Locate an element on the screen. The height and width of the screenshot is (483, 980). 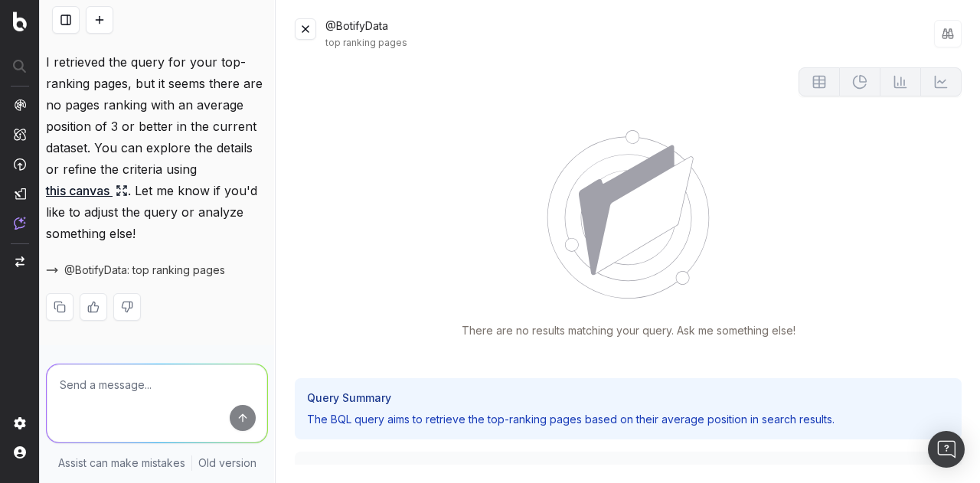
p: I retrieved the query for your top-ranking pages, but it seems there are no pages ranking with an... is located at coordinates (157, 148).